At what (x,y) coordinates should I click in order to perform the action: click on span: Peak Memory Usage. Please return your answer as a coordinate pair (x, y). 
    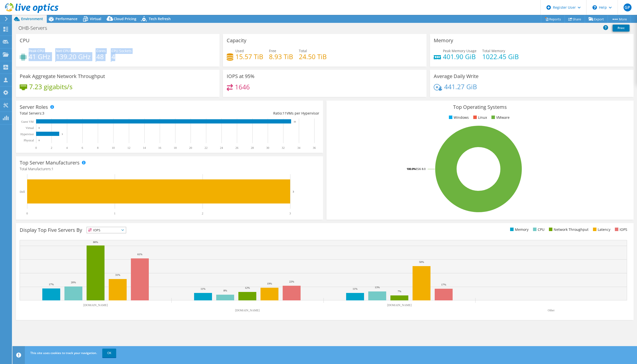
    Looking at the image, I should click on (460, 51).